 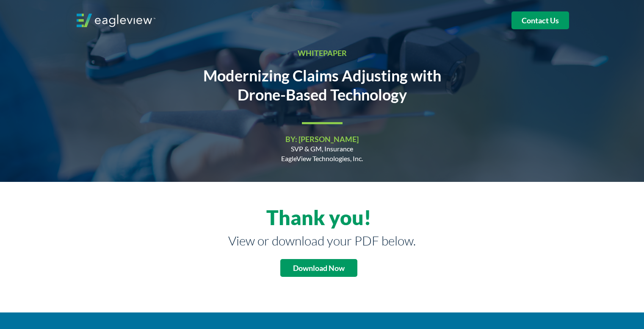 What do you see at coordinates (540, 21) in the screenshot?
I see `a: Contact Us` at bounding box center [540, 21].